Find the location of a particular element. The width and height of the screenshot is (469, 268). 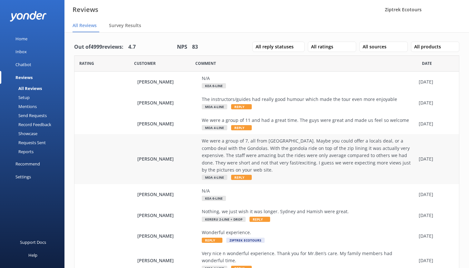

div: Settings is located at coordinates (23, 177).